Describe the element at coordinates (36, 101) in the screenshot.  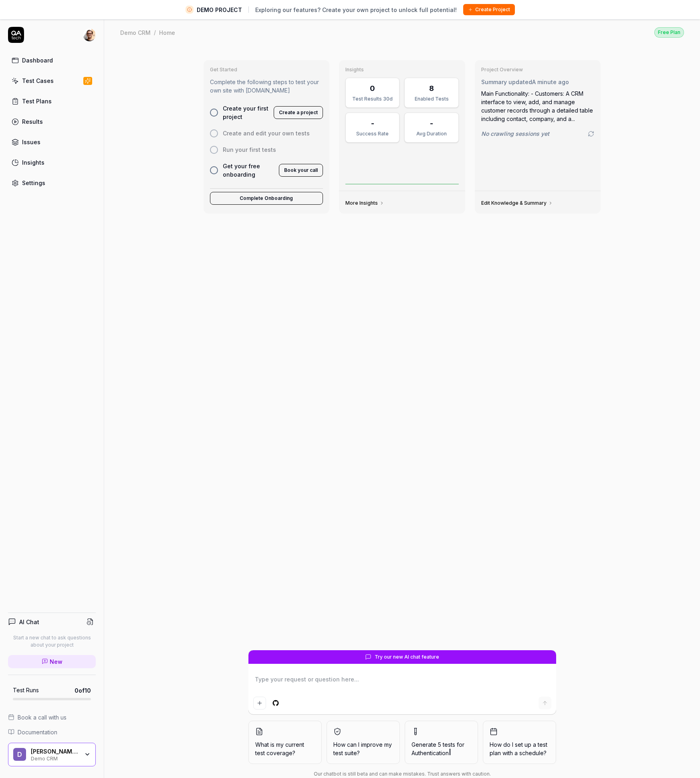
I see `div: Test Plans` at that location.